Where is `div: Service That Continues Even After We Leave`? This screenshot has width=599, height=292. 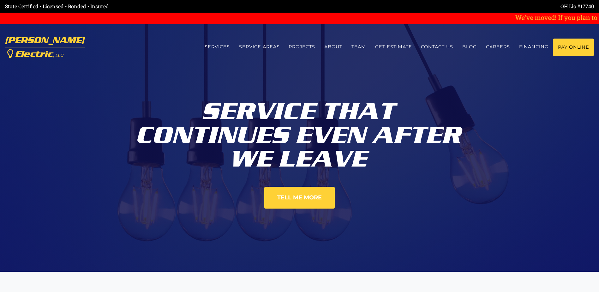 div: Service That Continues Even After We Leave is located at coordinates (300, 133).